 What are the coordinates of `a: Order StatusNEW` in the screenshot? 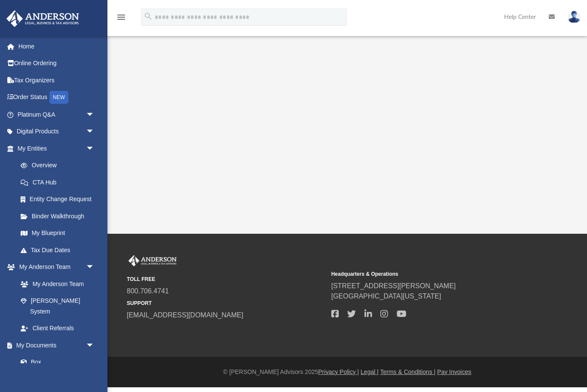 It's located at (57, 97).